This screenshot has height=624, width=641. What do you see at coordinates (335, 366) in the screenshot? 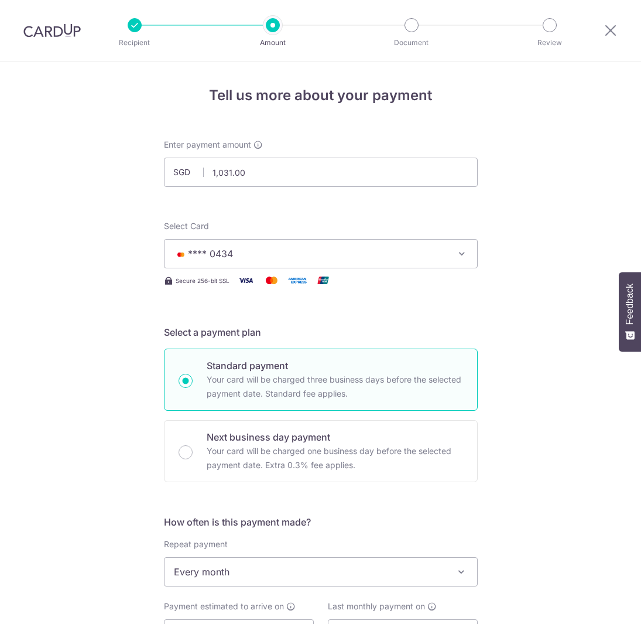
I see `p: Standard payment` at bounding box center [335, 366].